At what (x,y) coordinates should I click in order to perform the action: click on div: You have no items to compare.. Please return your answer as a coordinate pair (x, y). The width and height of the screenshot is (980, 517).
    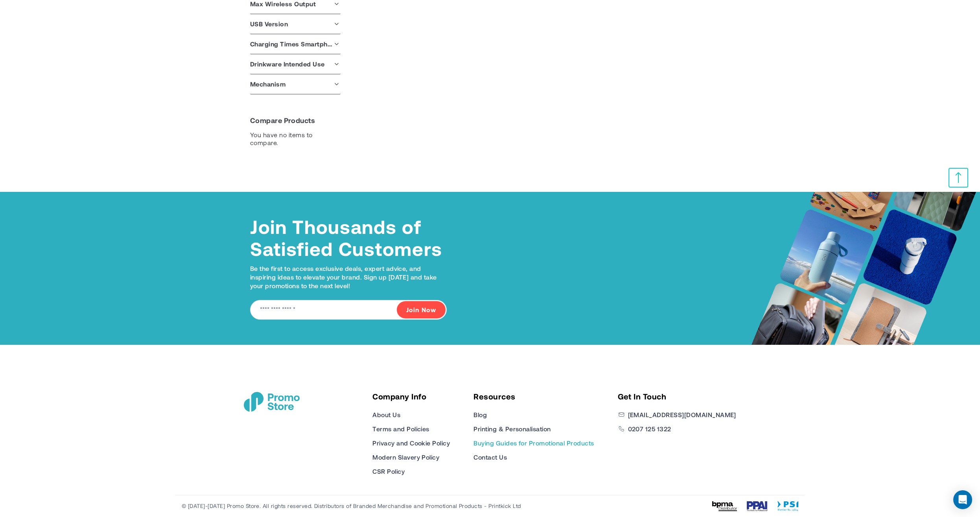
    Looking at the image, I should click on (296, 139).